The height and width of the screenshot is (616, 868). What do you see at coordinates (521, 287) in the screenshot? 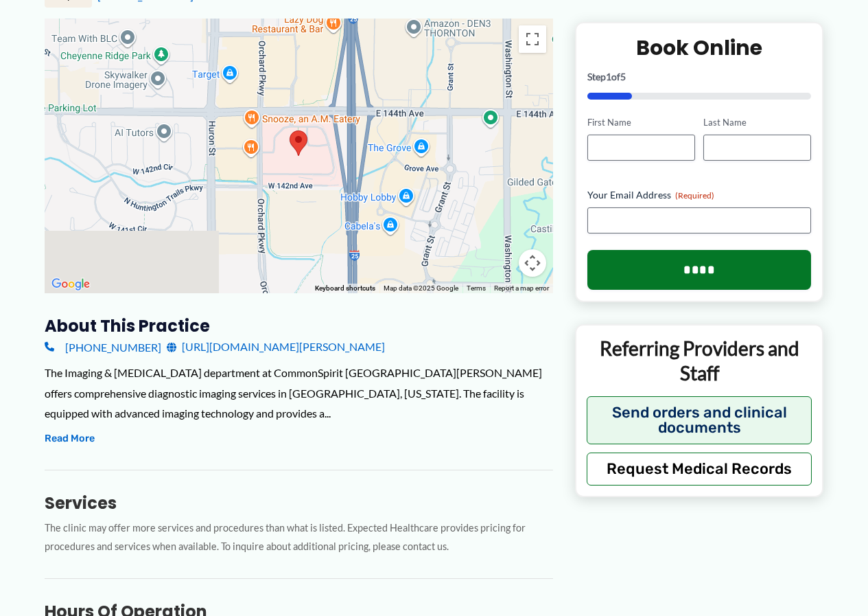
I see `a: Report a map error` at bounding box center [521, 287].